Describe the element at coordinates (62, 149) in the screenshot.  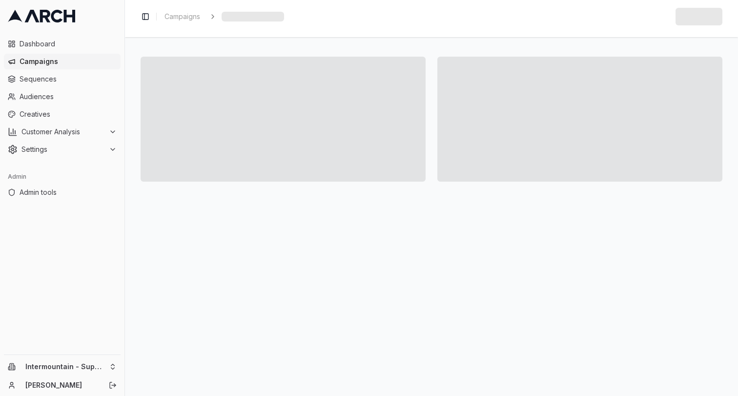
I see `button: Settings` at that location.